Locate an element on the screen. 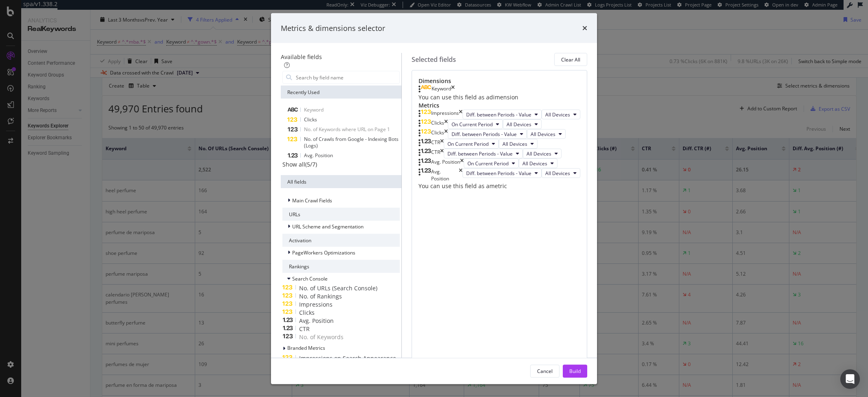 The image size is (868, 397). button: Clear All is located at coordinates (570, 60).